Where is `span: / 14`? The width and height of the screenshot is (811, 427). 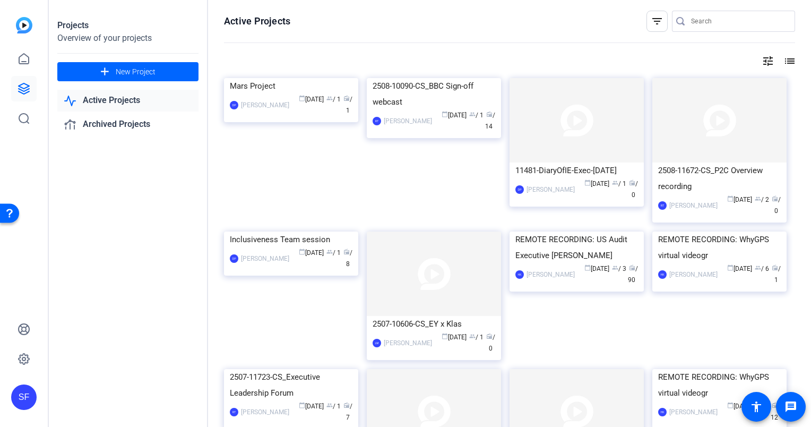
span: / 14 is located at coordinates (490, 121).